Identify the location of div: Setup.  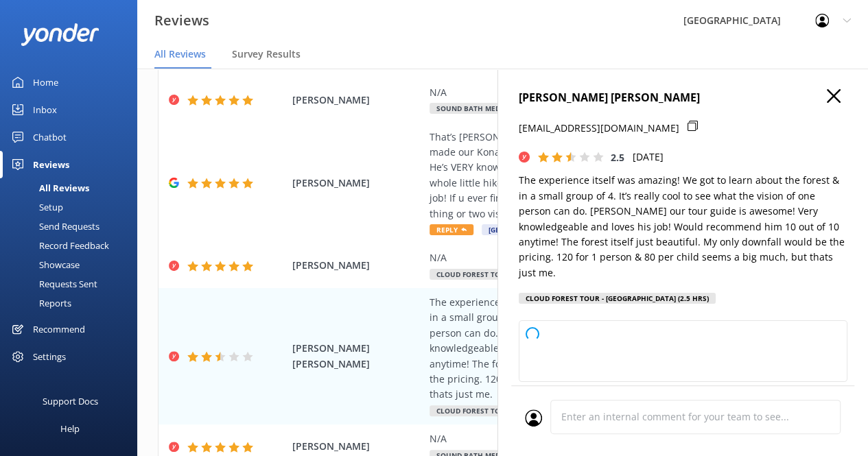
(36, 207).